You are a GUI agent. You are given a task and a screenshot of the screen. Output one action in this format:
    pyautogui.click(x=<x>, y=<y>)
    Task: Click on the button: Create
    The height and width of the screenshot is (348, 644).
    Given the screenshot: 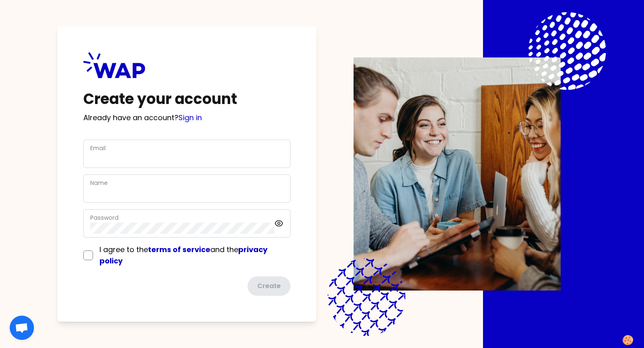 What is the action you would take?
    pyautogui.click(x=269, y=286)
    